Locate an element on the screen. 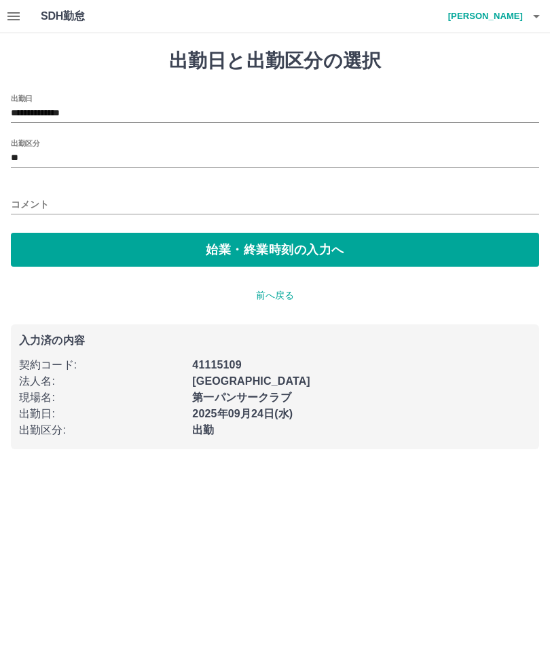 Image resolution: width=550 pixels, height=663 pixels. b: 第一パンサークラブ is located at coordinates (241, 397).